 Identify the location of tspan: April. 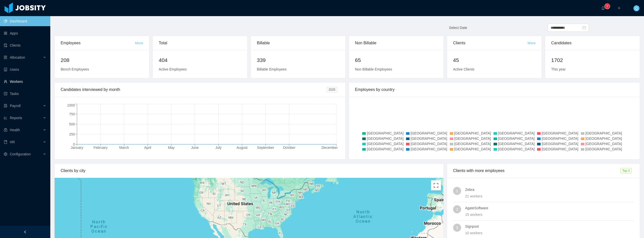
(148, 148).